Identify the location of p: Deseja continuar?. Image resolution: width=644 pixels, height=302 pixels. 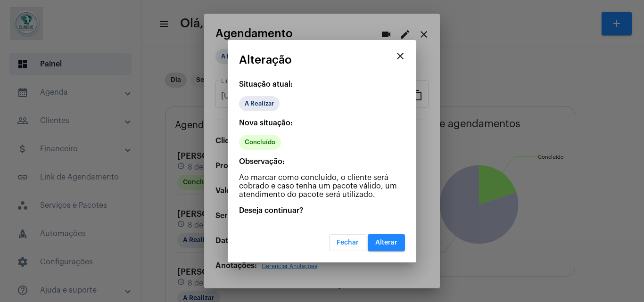
(322, 211).